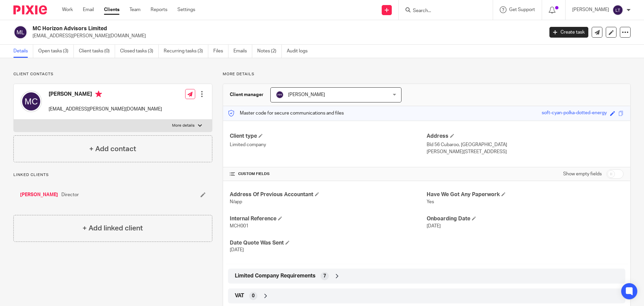 This screenshot has height=306, width=644. What do you see at coordinates (135, 10) in the screenshot?
I see `a: Team` at bounding box center [135, 10].